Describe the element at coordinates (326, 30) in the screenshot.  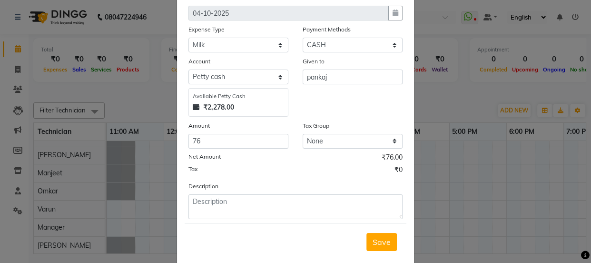
I see `label: Payment Methods` at that location.